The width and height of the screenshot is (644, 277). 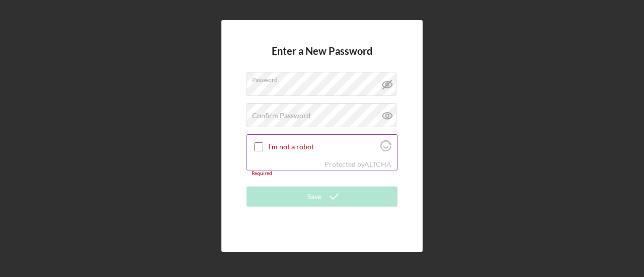 What do you see at coordinates (315, 197) in the screenshot?
I see `div: Save` at bounding box center [315, 197].